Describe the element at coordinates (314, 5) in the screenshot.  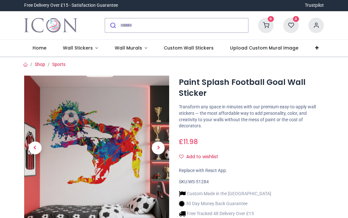
I see `a: Trustpilot` at that location.